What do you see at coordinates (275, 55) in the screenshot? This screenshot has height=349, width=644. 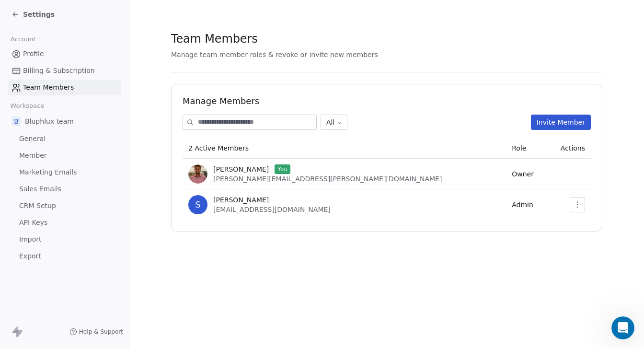 I see `span: Manage team member roles & revoke or invite new members` at bounding box center [275, 55].